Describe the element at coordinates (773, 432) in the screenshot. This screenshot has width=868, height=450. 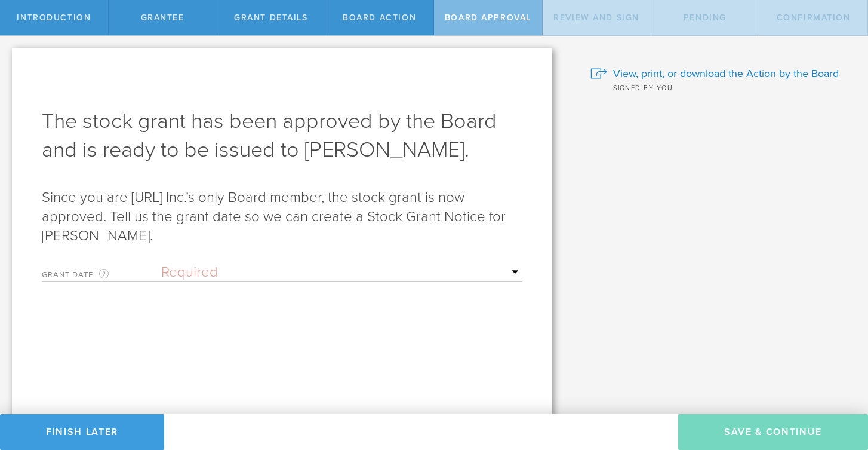
I see `button: Save & Continue` at that location.